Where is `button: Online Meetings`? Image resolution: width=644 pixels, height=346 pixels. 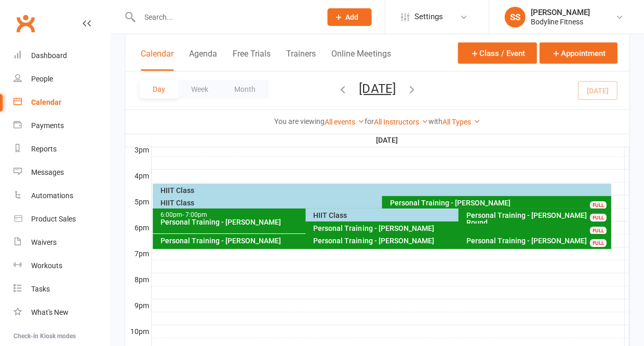 button: Online Meetings is located at coordinates (361, 60).